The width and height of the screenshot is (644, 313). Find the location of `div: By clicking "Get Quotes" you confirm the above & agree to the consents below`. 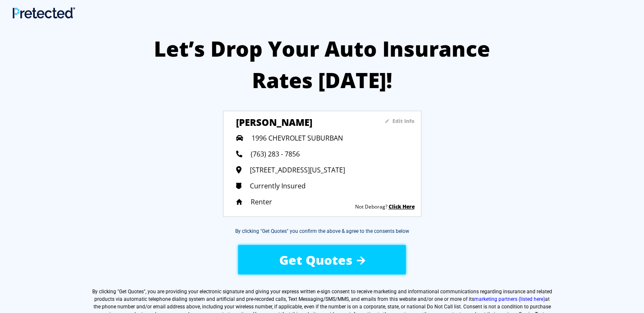

div: By clicking "Get Quotes" you confirm the above & agree to the consents below is located at coordinates (322, 231).